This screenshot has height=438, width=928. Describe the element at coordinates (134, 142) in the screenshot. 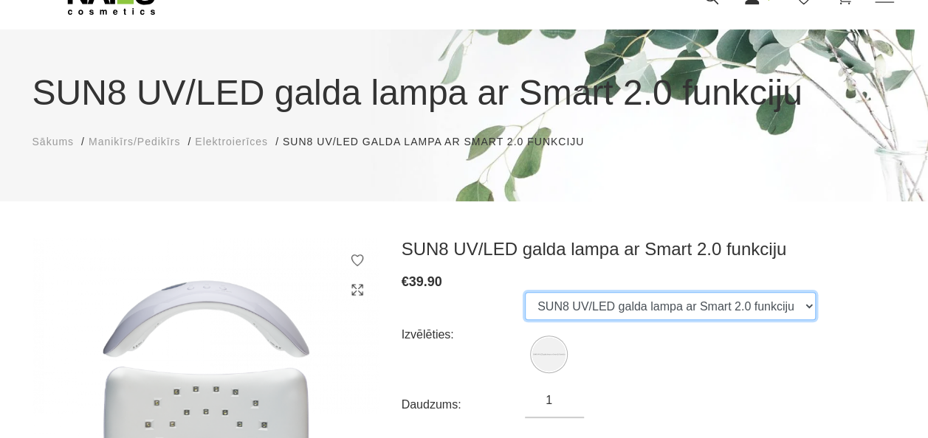

I see `a: Manikīrs/Pedikīrs` at that location.